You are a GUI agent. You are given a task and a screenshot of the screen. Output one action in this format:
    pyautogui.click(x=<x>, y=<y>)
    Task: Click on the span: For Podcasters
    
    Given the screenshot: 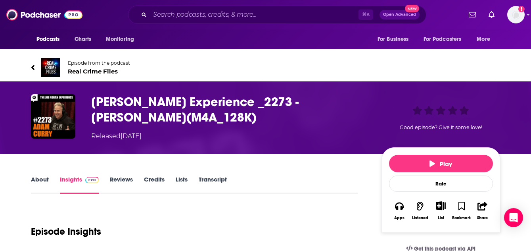 What is the action you would take?
    pyautogui.click(x=443, y=39)
    